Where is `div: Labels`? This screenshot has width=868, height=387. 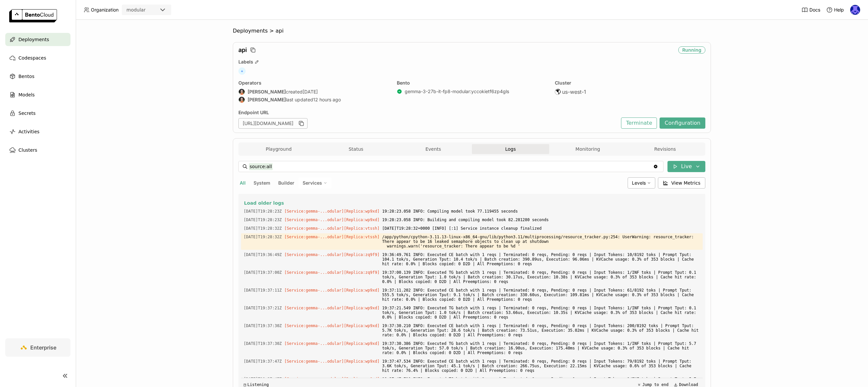
div: Labels is located at coordinates (472, 62).